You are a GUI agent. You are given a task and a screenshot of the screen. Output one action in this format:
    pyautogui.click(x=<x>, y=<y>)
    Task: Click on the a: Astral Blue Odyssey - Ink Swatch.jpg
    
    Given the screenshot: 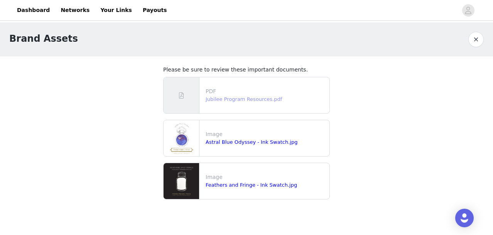 What is the action you would take?
    pyautogui.click(x=252, y=142)
    